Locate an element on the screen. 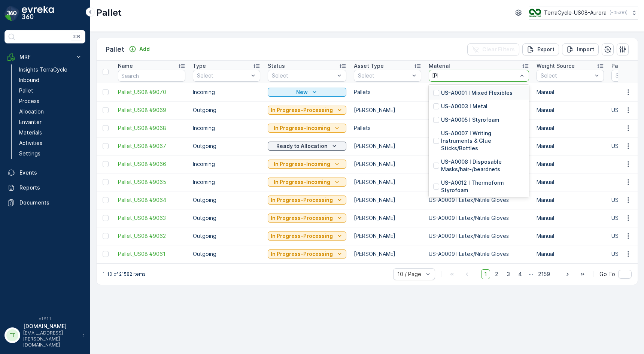  a: Pallet_US08 #9062 is located at coordinates (152, 236).